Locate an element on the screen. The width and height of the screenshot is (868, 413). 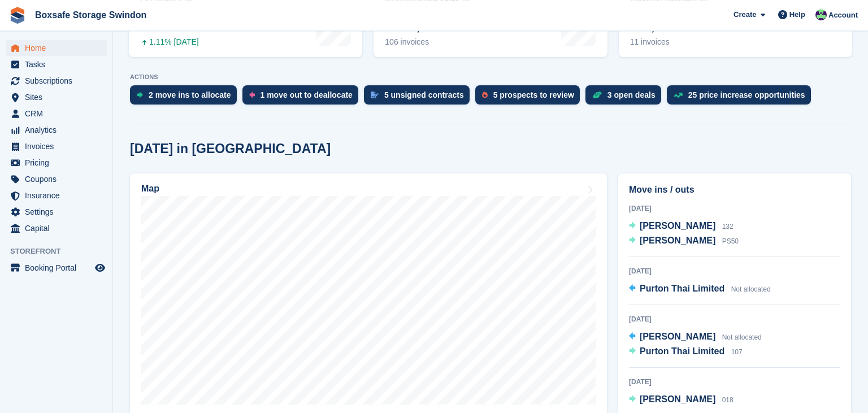
span: Storefront is located at coordinates (61, 252).